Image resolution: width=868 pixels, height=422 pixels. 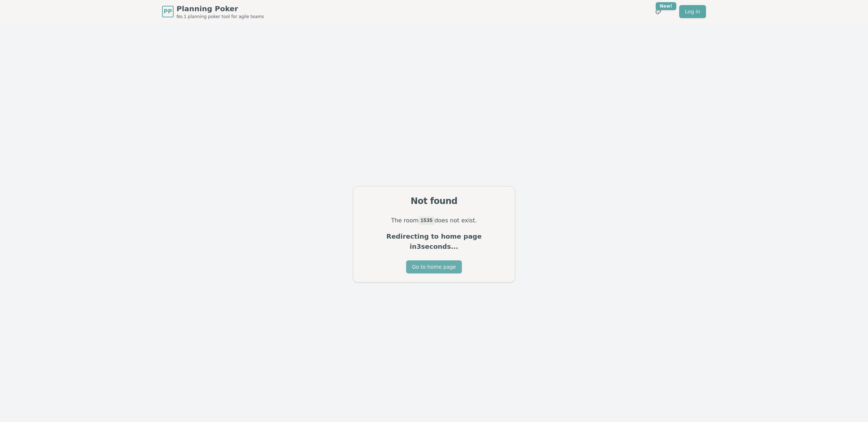 What do you see at coordinates (659, 12) in the screenshot?
I see `button: New!` at bounding box center [659, 12].